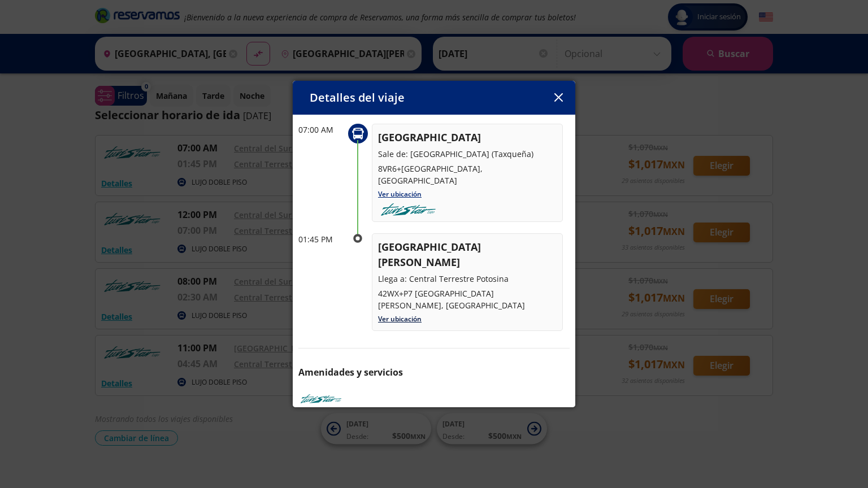  I want to click on p: 07:00 AM, so click(321, 130).